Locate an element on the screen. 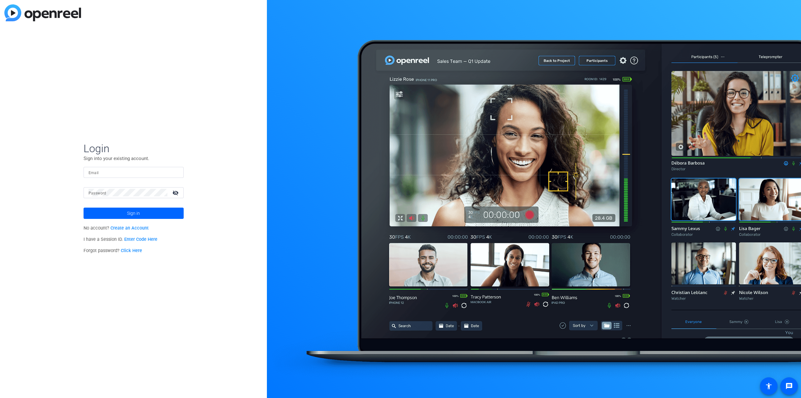  mat-icon: accessibility is located at coordinates (769, 386).